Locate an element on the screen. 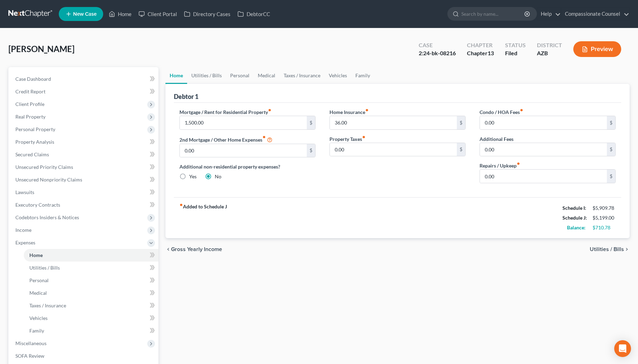 Image resolution: width=638 pixels, height=364 pixels. label: Yes is located at coordinates (193, 177).